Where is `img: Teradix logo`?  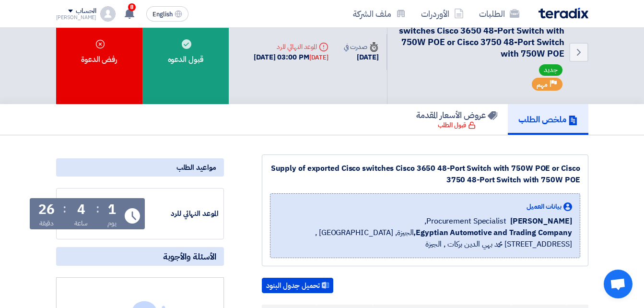
img: Teradix logo is located at coordinates (564, 13).